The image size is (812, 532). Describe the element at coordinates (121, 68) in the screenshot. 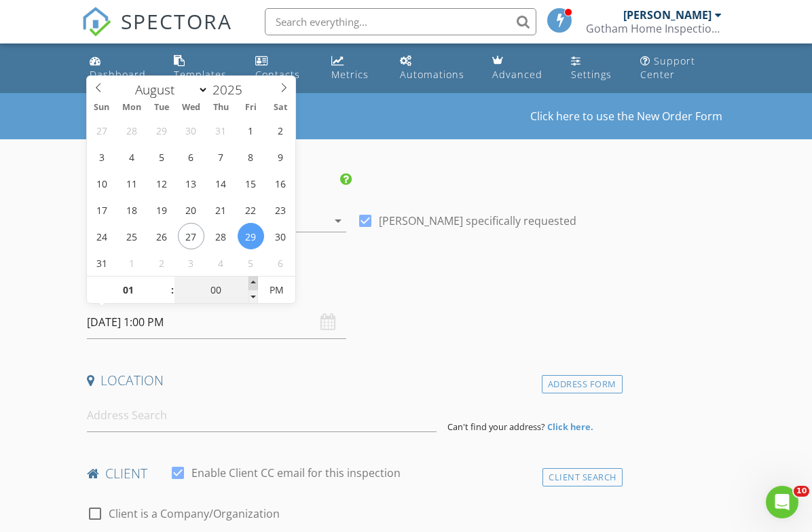

I see `a: Dashboard` at that location.